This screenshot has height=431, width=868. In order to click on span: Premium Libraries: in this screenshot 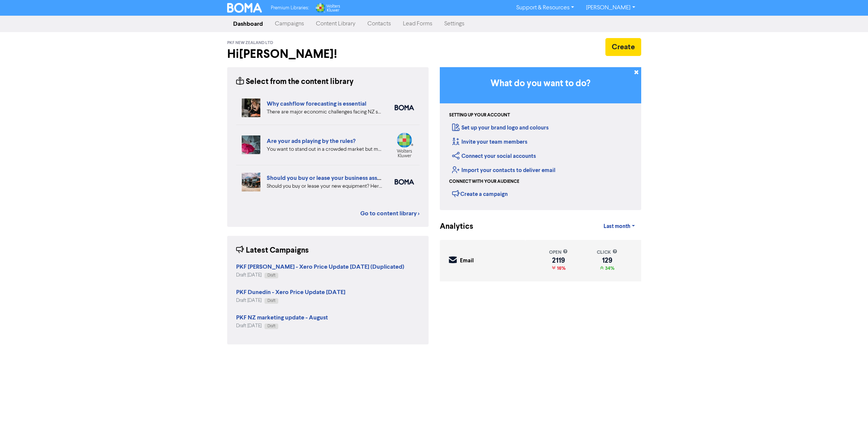, I will do `click(290, 8)`.